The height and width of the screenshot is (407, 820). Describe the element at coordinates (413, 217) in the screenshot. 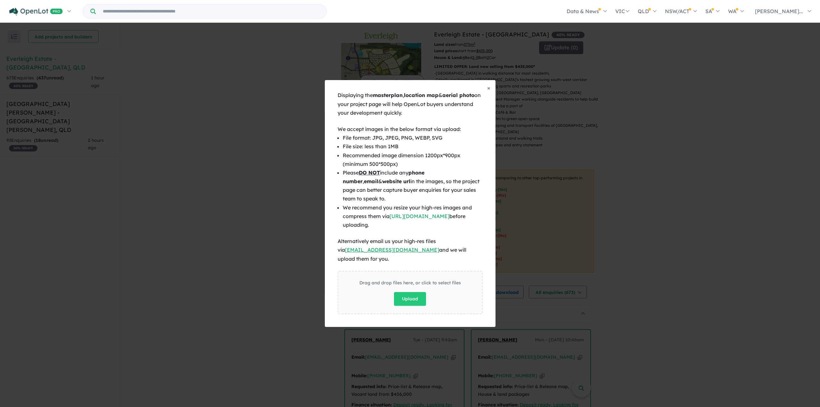

I see `li: We recommend you resize your high-res images and compress them via before uploading.` at that location.